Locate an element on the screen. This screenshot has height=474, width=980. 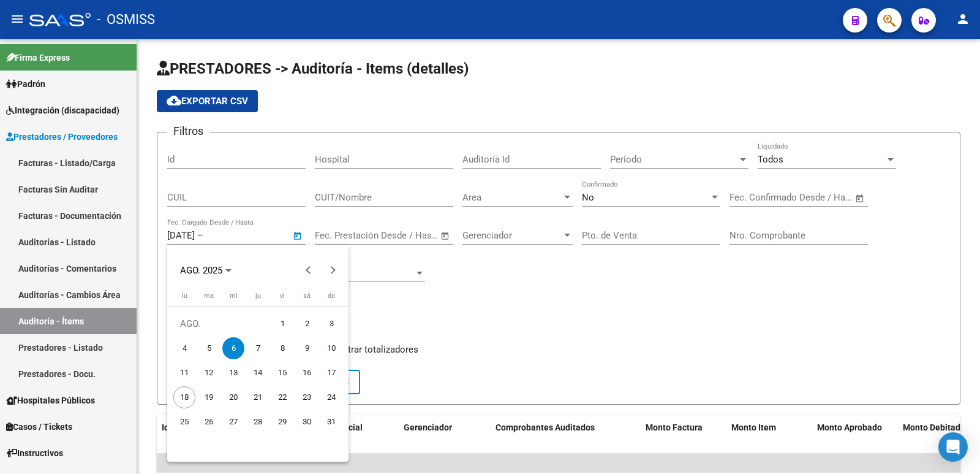
td: AGO. is located at coordinates (221, 324).